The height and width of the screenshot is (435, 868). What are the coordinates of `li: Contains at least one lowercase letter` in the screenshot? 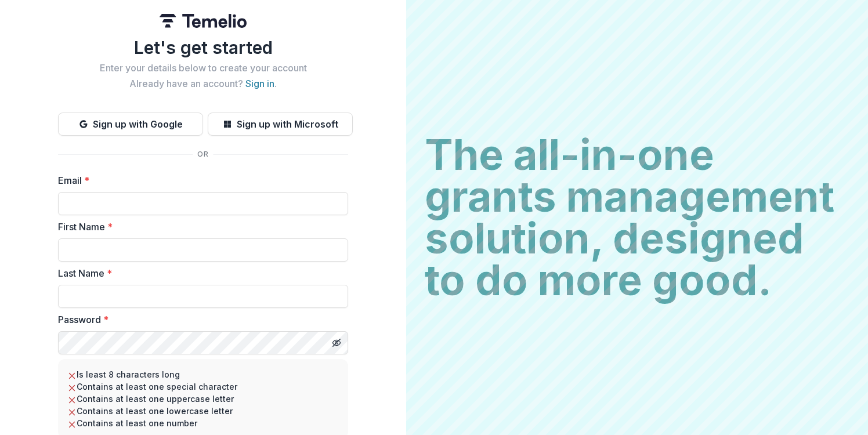 It's located at (203, 411).